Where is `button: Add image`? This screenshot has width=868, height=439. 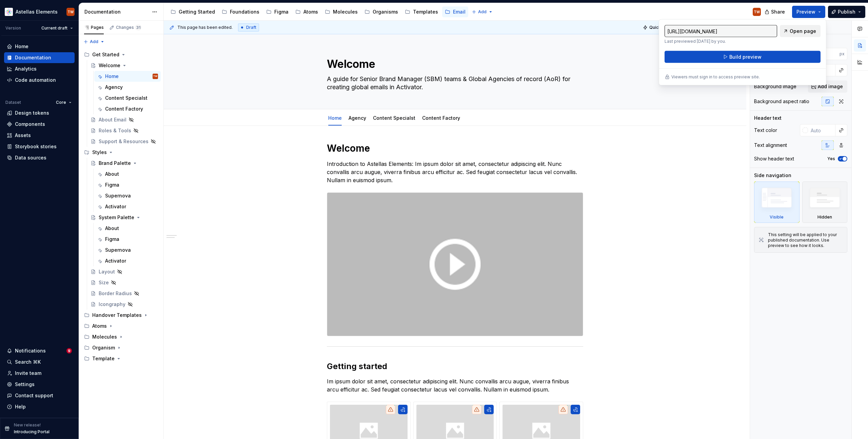
button: Add image is located at coordinates (828, 87).